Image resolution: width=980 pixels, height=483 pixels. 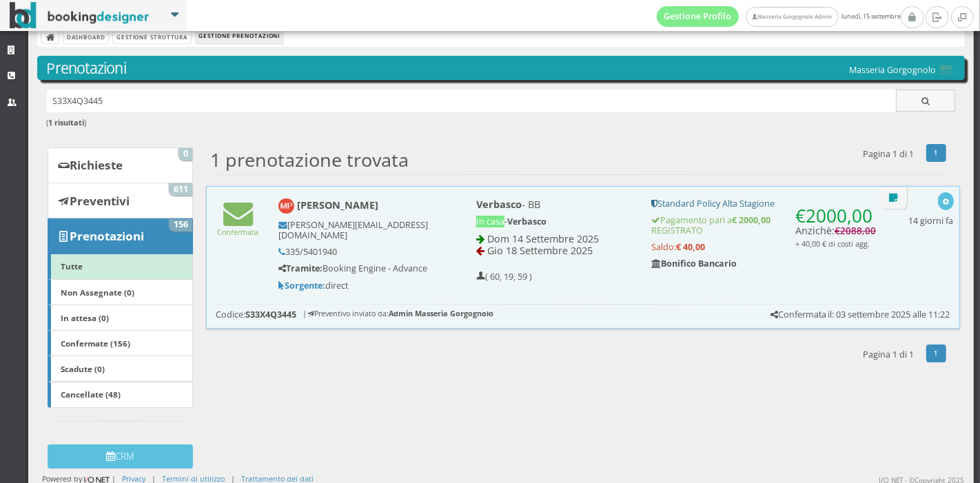 What do you see at coordinates (120, 456) in the screenshot?
I see `button: CRM` at bounding box center [120, 456].